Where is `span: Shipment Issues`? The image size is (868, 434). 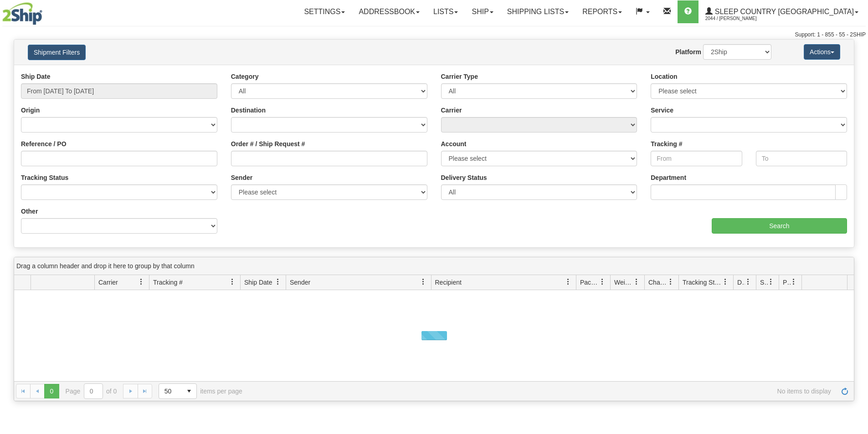
span: Shipment Issues is located at coordinates (763, 282).